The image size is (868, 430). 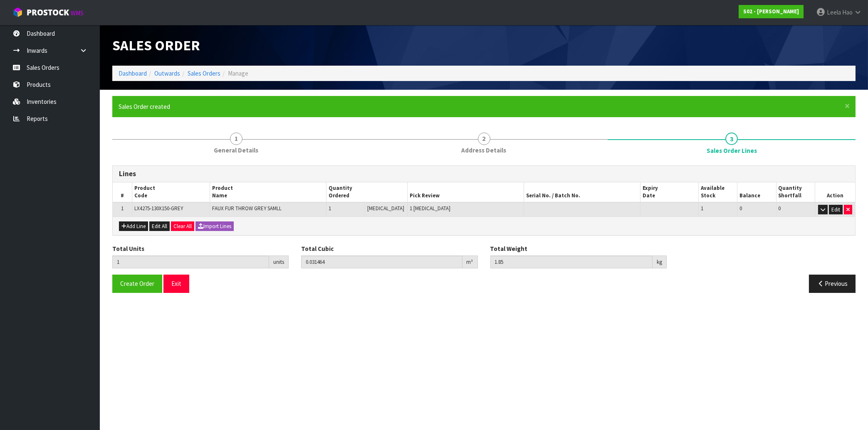 What do you see at coordinates (279, 262) in the screenshot?
I see `div: units` at bounding box center [279, 262].